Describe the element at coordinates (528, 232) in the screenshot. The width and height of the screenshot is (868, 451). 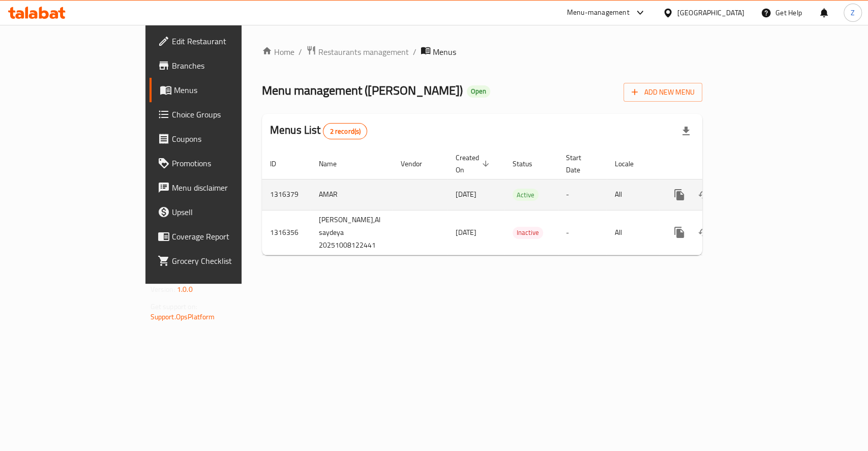
I see `div: Inactive` at that location.